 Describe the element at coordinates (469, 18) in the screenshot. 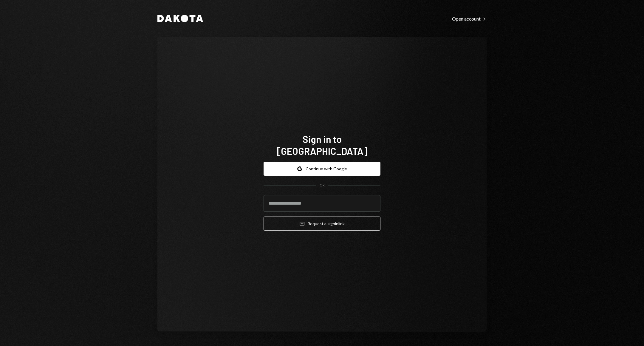

I see `a: Open account` at that location.